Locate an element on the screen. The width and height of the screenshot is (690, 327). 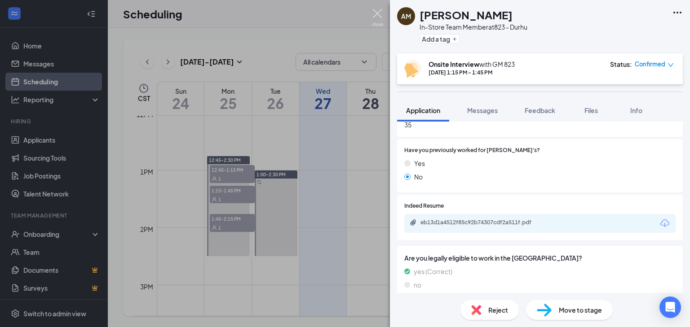
span: Files is located at coordinates (591, 110).